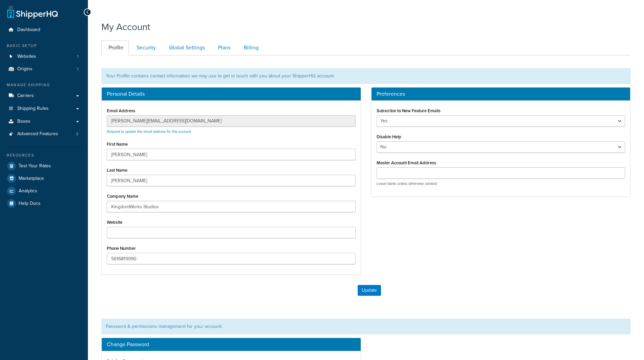  I want to click on label: Phone Number, so click(121, 248).